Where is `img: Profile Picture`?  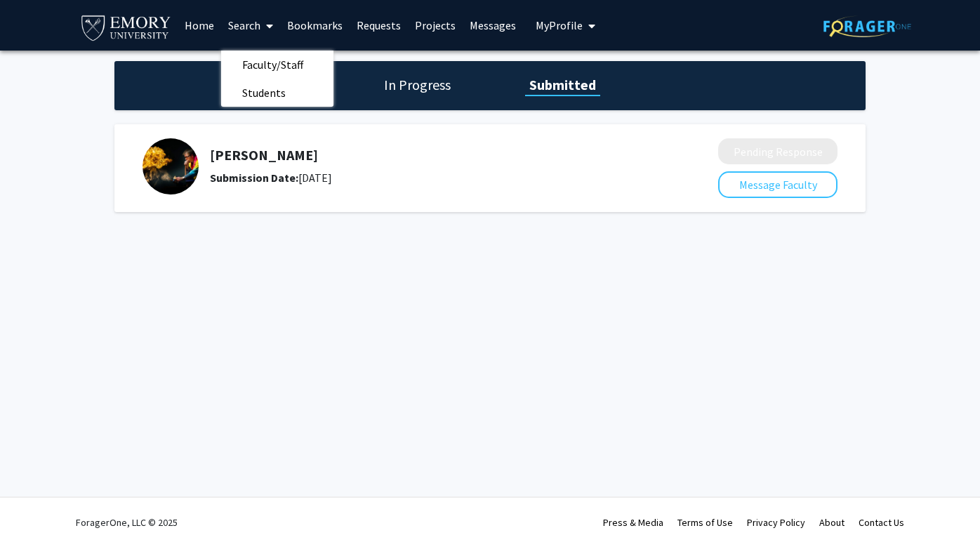
img: Profile Picture is located at coordinates (171, 166).